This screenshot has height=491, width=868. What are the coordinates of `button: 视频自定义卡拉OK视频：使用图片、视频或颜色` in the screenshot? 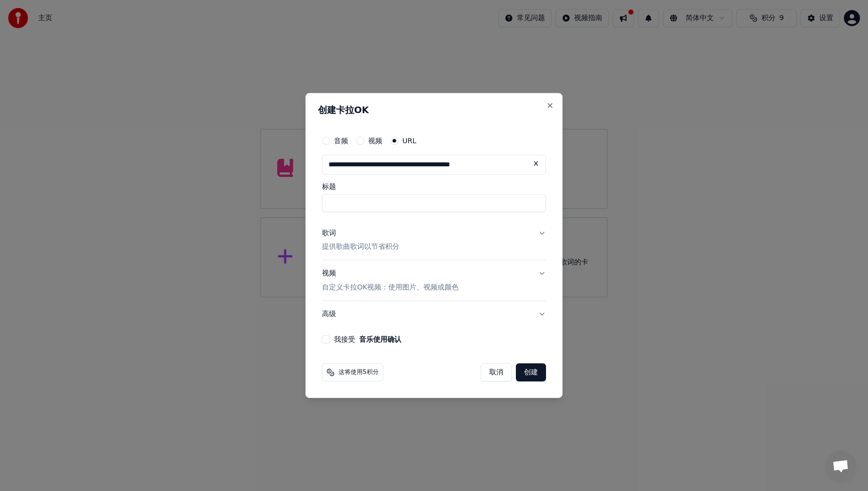 It's located at (434, 281).